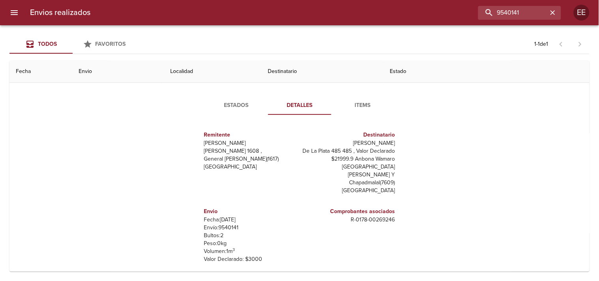 The width and height of the screenshot is (599, 281). Describe the element at coordinates (213, 72) in the screenshot. I see `th: Localidad` at that location.